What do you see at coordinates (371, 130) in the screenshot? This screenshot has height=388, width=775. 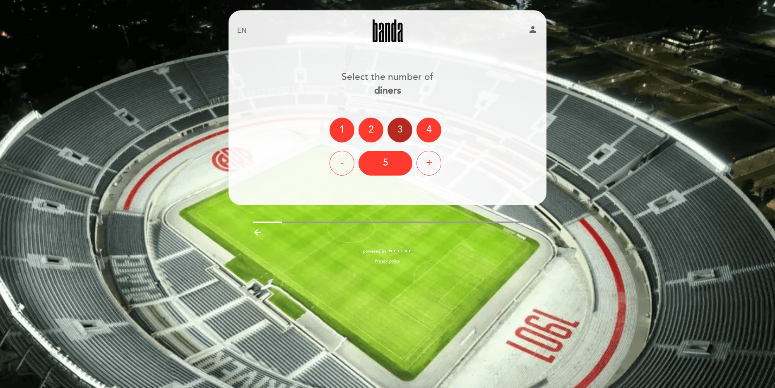 I see `div: 2` at bounding box center [371, 130].